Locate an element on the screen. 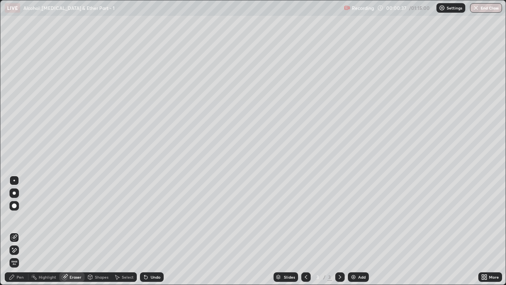 Image resolution: width=506 pixels, height=285 pixels. p: Settings is located at coordinates (455, 8).